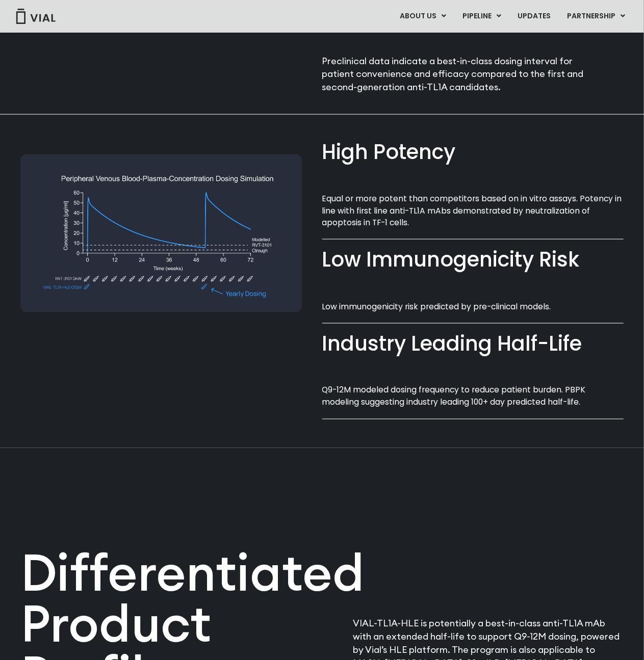 This screenshot has height=660, width=644. Describe the element at coordinates (457, 74) in the screenshot. I see `p: Preclinical data indicate a best-in-class dosing interval for patient convenience and efficacy co...` at that location.